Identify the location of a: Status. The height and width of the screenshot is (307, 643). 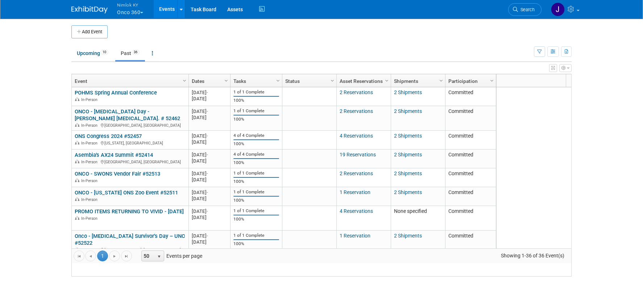
(309, 81).